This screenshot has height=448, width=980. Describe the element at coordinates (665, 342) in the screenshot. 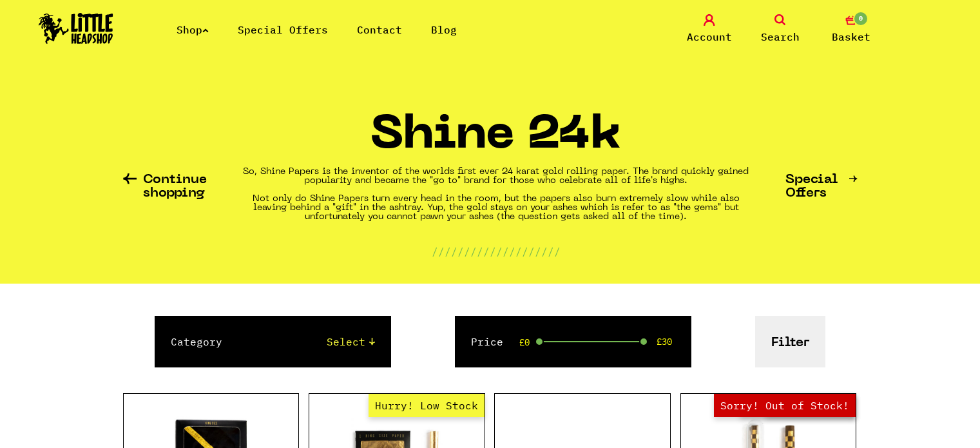

I see `span: £30` at that location.